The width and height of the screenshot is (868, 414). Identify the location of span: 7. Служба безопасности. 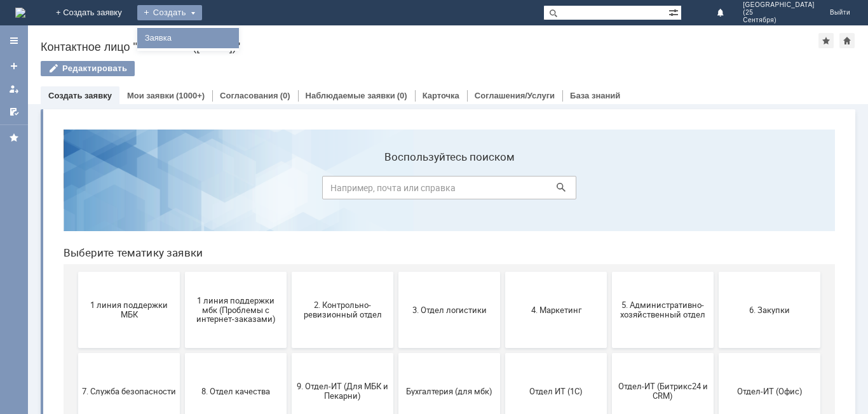
(75, 272).